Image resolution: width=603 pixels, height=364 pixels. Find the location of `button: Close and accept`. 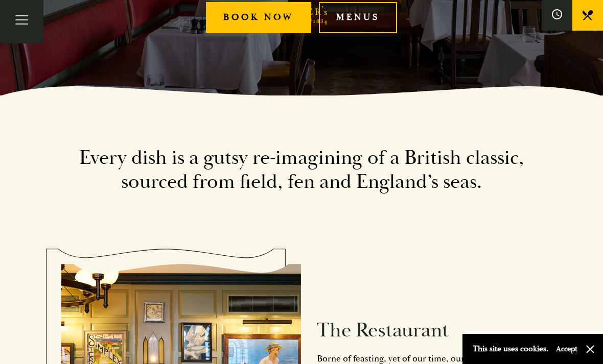

button: Close and accept is located at coordinates (590, 349).